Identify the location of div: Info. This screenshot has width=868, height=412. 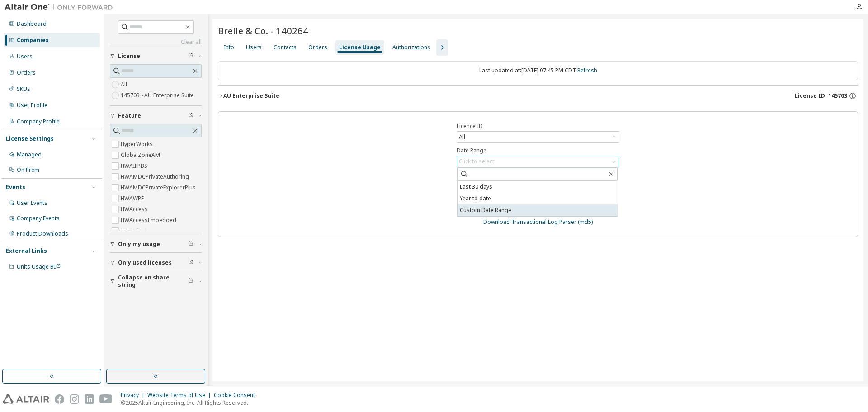
(229, 47).